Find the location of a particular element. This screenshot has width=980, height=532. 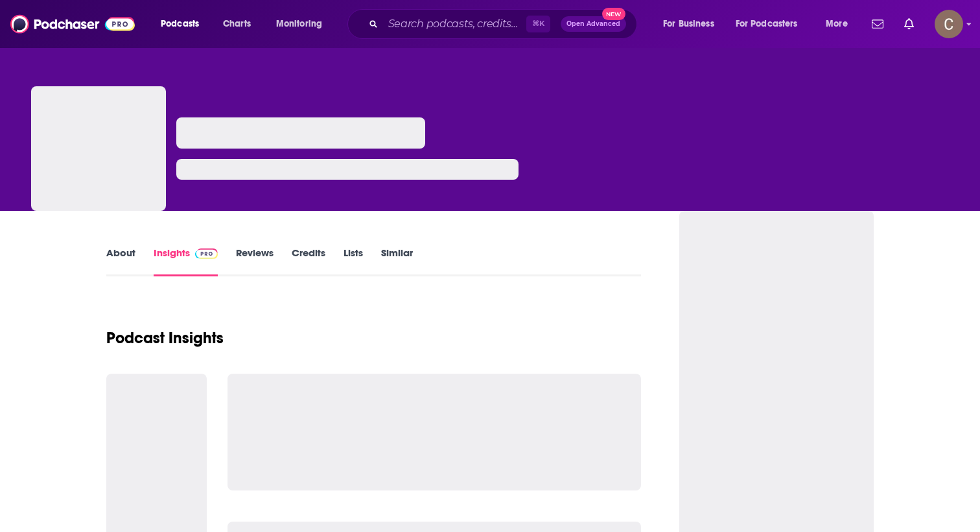

a: Credits is located at coordinates (309, 261).